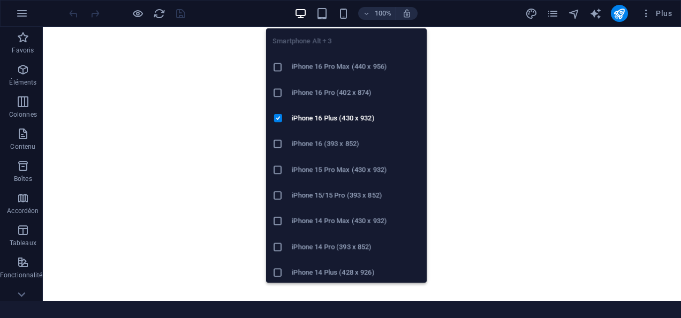 This screenshot has height=318, width=681. Describe the element at coordinates (356, 144) in the screenshot. I see `h6: iPhone 16 (393 x 852)` at that location.